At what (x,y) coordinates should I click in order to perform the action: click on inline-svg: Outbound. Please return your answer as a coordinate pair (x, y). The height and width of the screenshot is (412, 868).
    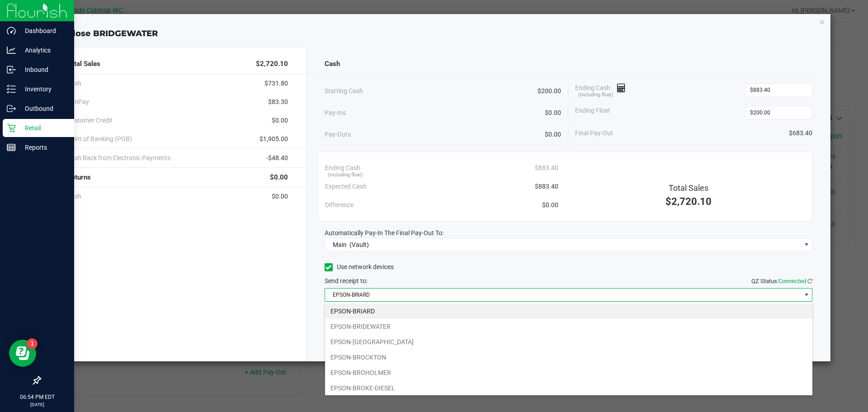
    Looking at the image, I should click on (11, 109).